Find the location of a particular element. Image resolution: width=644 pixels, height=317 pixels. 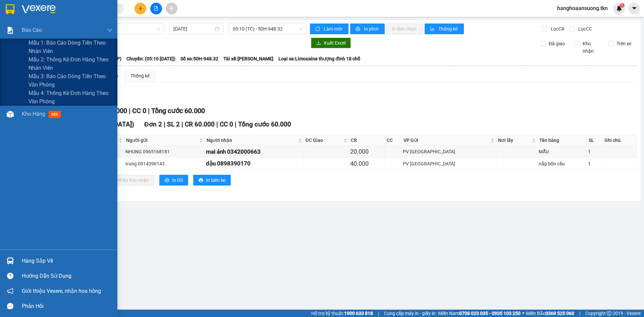

span: Báo cáo is located at coordinates (32, 30).